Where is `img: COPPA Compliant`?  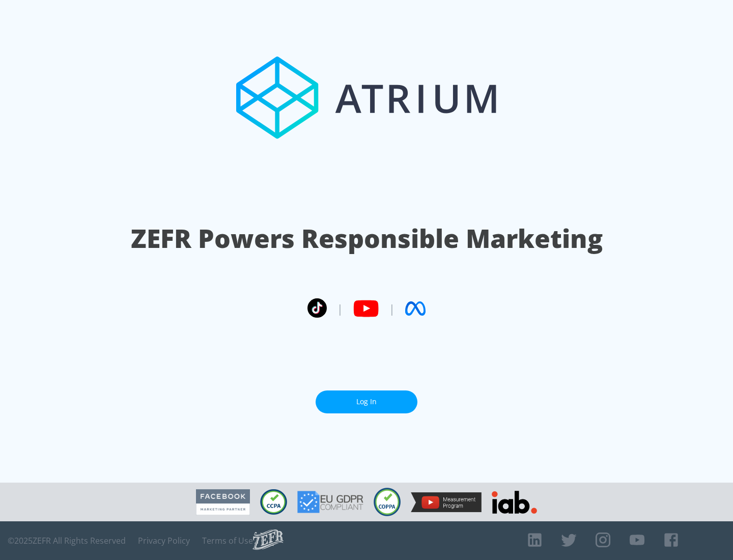 img: COPPA Compliant is located at coordinates (387, 502).